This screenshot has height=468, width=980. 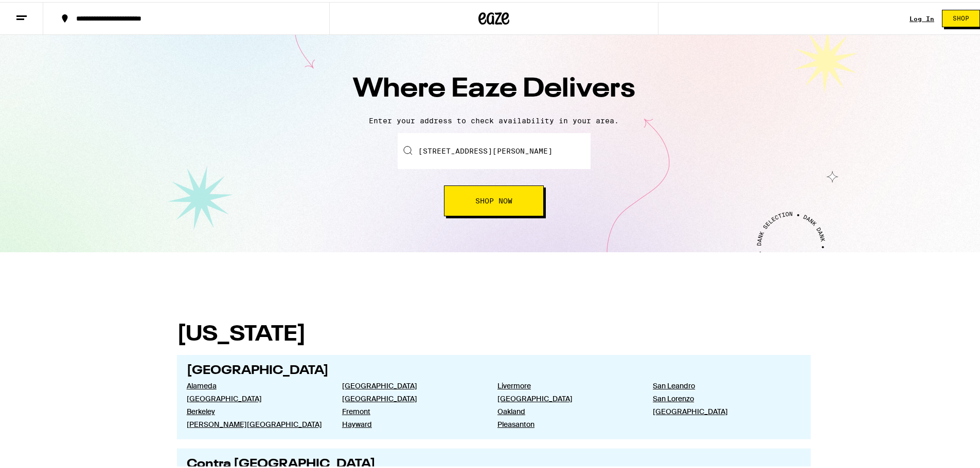 What do you see at coordinates (40, 11) in the screenshot?
I see `span: Hi. Need any help?` at bounding box center [40, 11].